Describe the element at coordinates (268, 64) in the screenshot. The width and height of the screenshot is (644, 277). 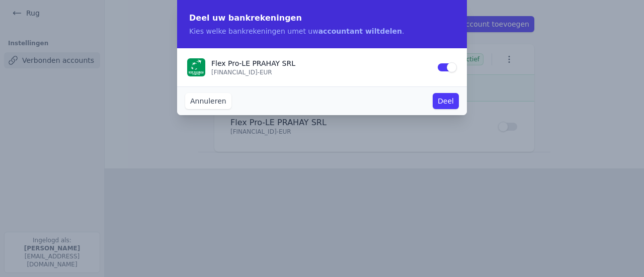
I see `font: LE PRAHAY SRL` at that location.